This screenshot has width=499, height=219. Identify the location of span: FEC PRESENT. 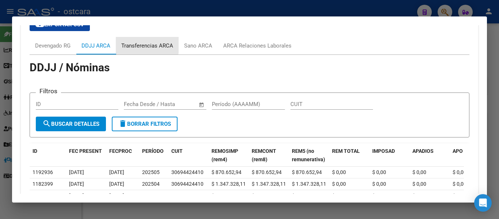
(85, 151).